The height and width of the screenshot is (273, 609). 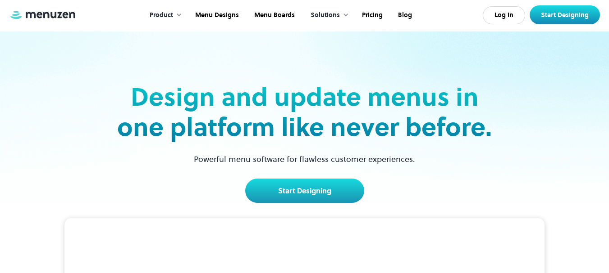 I want to click on h2: Design and update menus in one platform like never before., so click(x=305, y=112).